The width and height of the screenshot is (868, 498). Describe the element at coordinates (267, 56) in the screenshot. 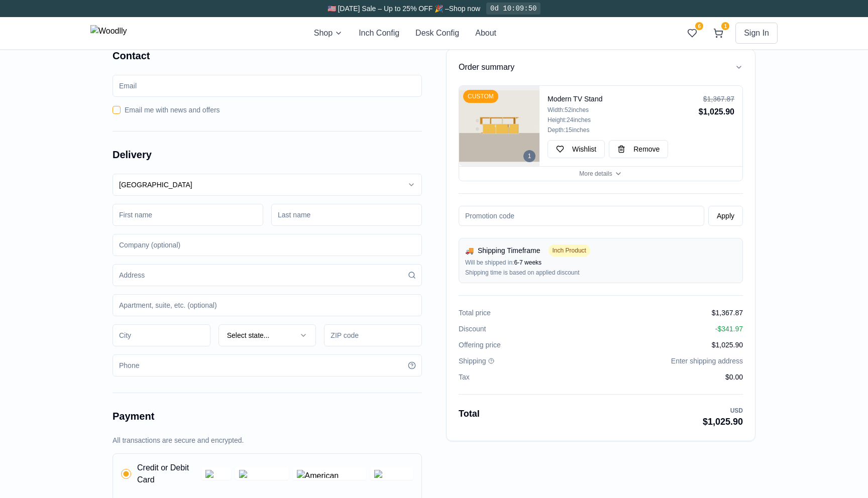

I see `h2: Contact` at that location.